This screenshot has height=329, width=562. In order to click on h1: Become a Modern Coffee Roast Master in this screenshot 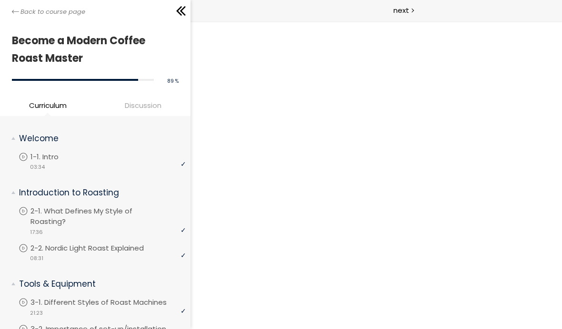, I will do `click(93, 50)`.